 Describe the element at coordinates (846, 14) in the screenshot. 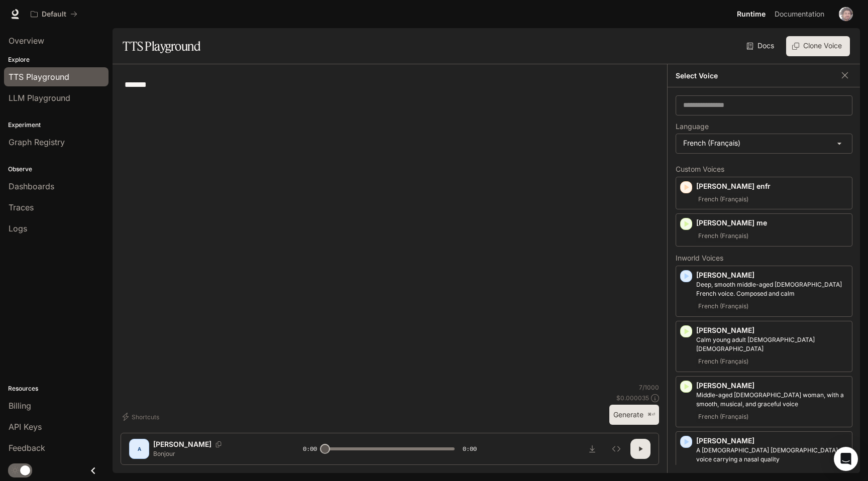

I see `button: User avatar` at that location.